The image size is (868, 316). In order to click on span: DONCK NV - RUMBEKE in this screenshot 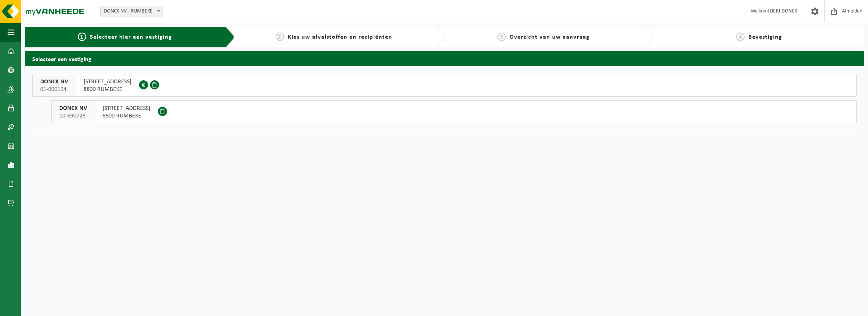, I will do `click(131, 11)`.